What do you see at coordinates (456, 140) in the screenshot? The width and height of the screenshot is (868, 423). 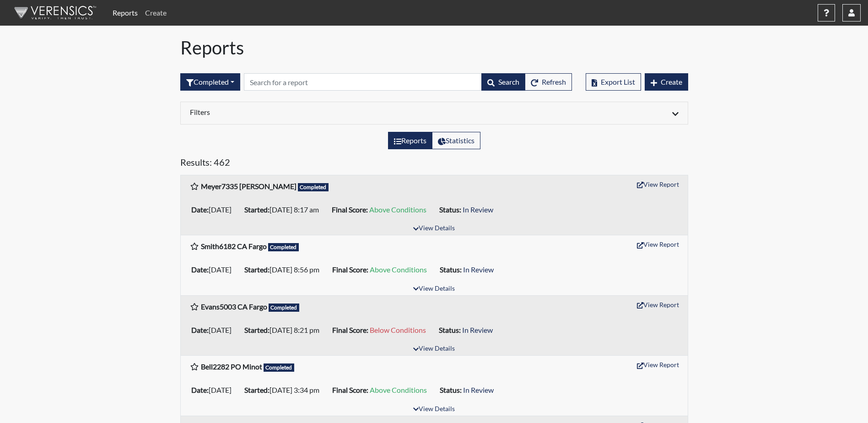 I see `label: View statistics about completed interviews` at bounding box center [456, 140].